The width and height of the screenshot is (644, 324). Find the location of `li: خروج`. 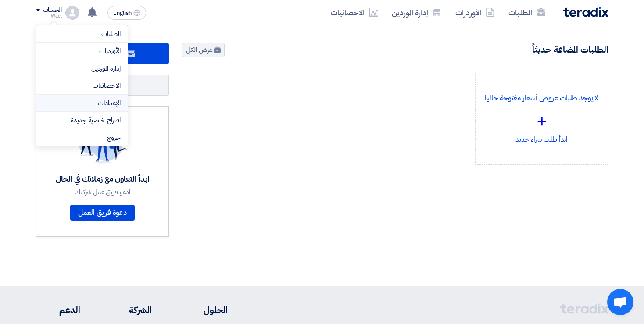

li: خروج is located at coordinates (82, 138).